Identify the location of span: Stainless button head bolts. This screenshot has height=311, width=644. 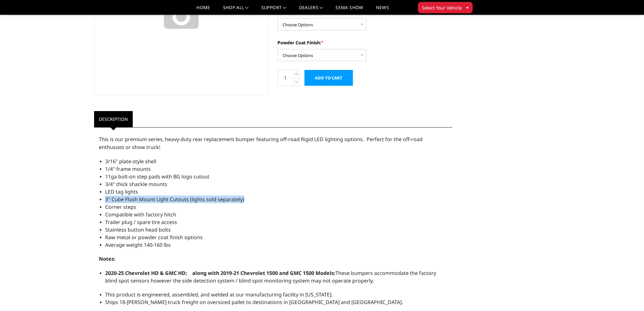
(138, 230).